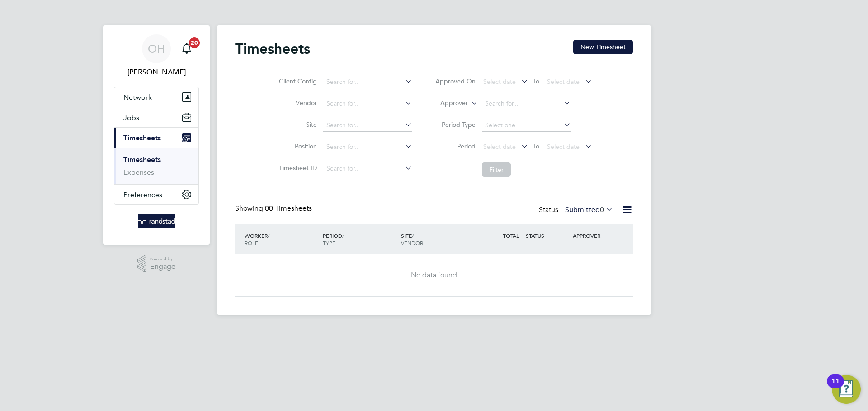 The width and height of the screenshot is (868, 411). Describe the element at coordinates (437, 239) in the screenshot. I see `div: SITE` at that location.